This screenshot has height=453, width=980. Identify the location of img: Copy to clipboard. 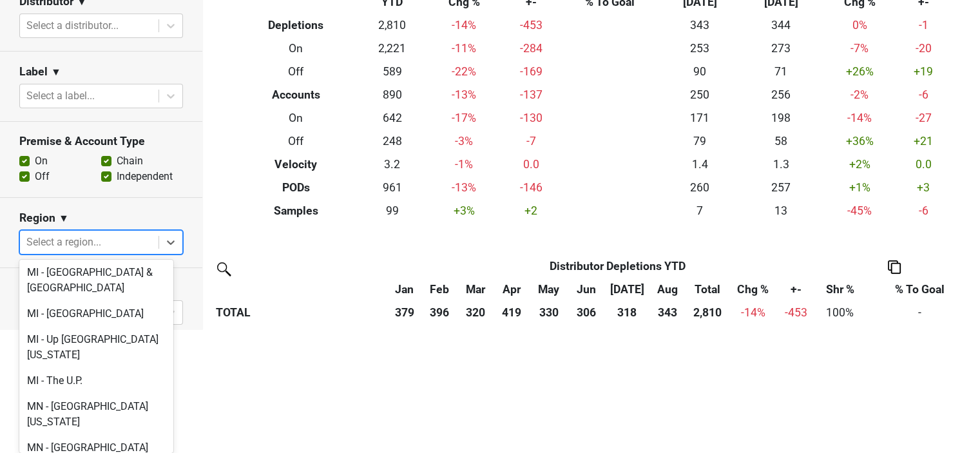
(894, 267).